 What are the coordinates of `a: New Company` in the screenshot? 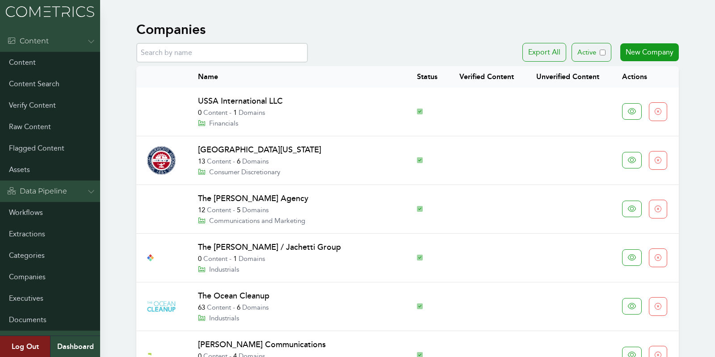 It's located at (649, 52).